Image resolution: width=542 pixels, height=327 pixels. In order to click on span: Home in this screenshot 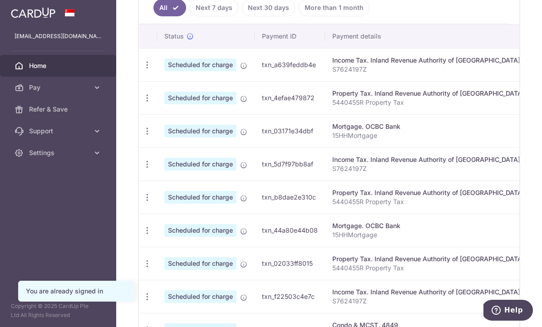, I will do `click(59, 66)`.